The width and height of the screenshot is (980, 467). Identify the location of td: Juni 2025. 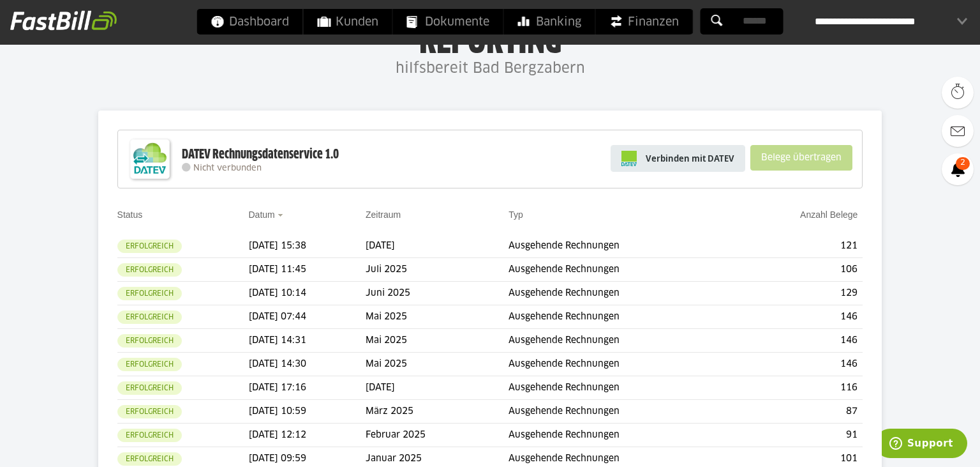
(437, 293).